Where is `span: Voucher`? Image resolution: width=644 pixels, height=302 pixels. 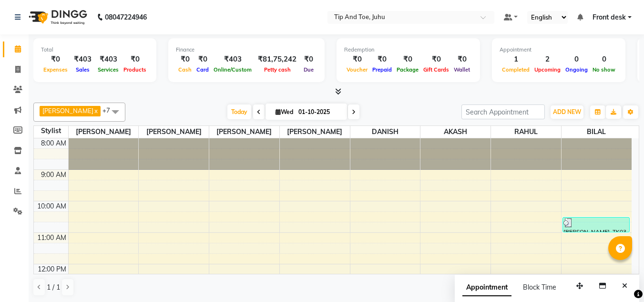
span: Voucher is located at coordinates (357, 70).